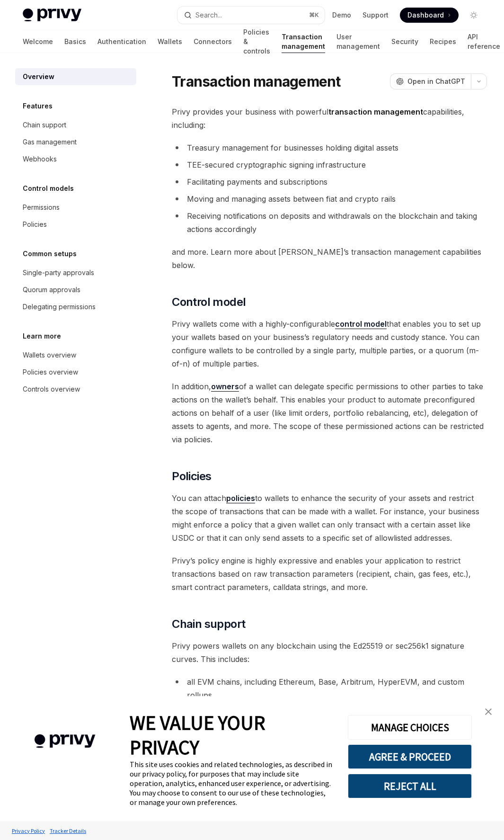 This screenshot has height=840, width=504. What do you see at coordinates (410, 757) in the screenshot?
I see `button: AGREE & PROCEED` at bounding box center [410, 757].